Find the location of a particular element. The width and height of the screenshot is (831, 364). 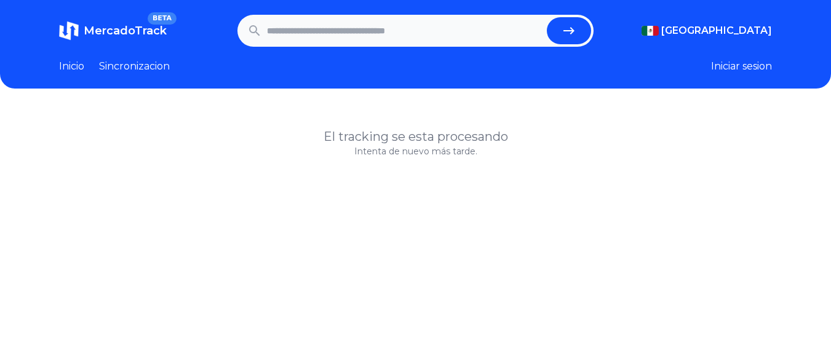

h1: El tracking se esta procesando is located at coordinates (415, 137).